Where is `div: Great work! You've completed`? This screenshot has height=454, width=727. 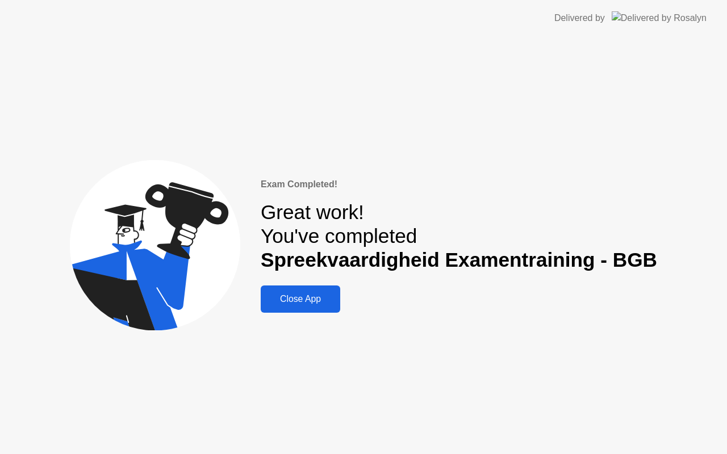 div: Great work! You've completed is located at coordinates (459, 236).